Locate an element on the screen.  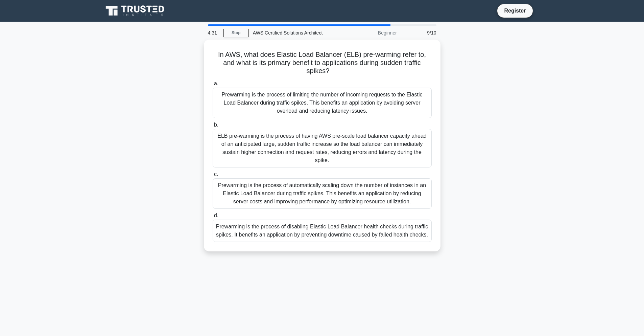
span: a. is located at coordinates (216, 83).